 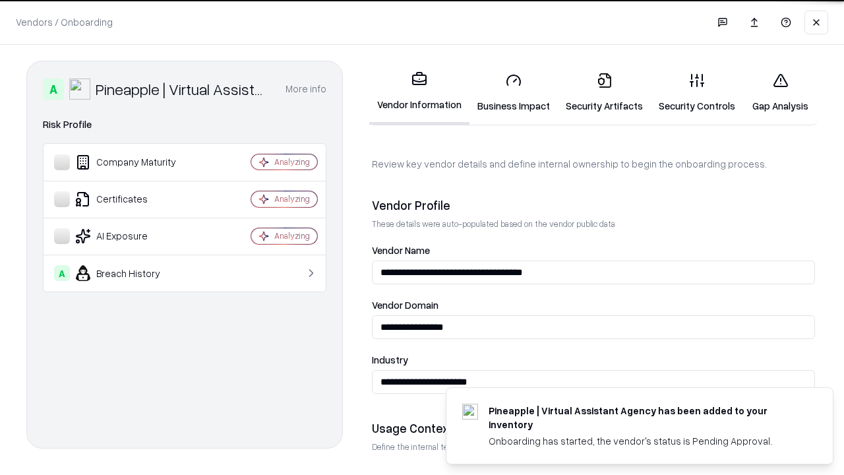 What do you see at coordinates (604, 92) in the screenshot?
I see `a: Security Artifacts` at bounding box center [604, 92].